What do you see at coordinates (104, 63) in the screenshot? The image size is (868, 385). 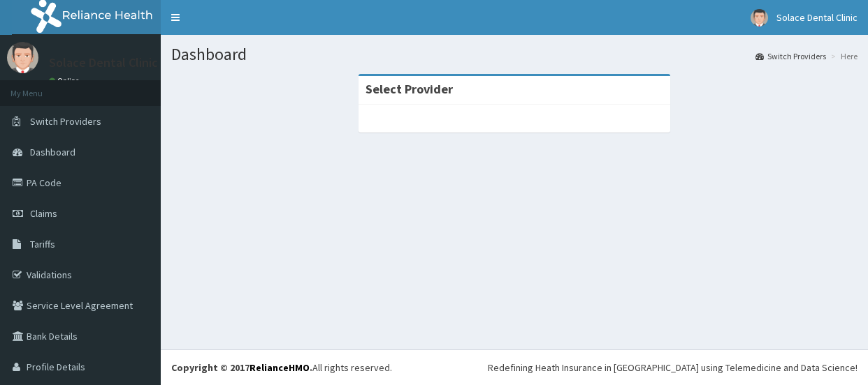 I see `p: Solace Dental Clinic` at bounding box center [104, 63].